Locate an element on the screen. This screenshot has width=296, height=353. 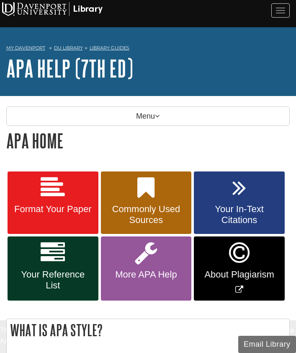
span: Your Reference List is located at coordinates (53, 280).